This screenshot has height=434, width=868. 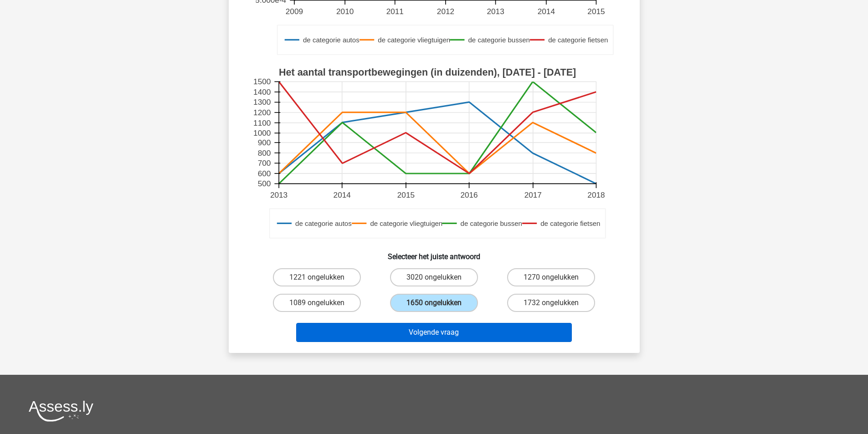 What do you see at coordinates (445, 12) in the screenshot?
I see `text: 2012` at bounding box center [445, 12].